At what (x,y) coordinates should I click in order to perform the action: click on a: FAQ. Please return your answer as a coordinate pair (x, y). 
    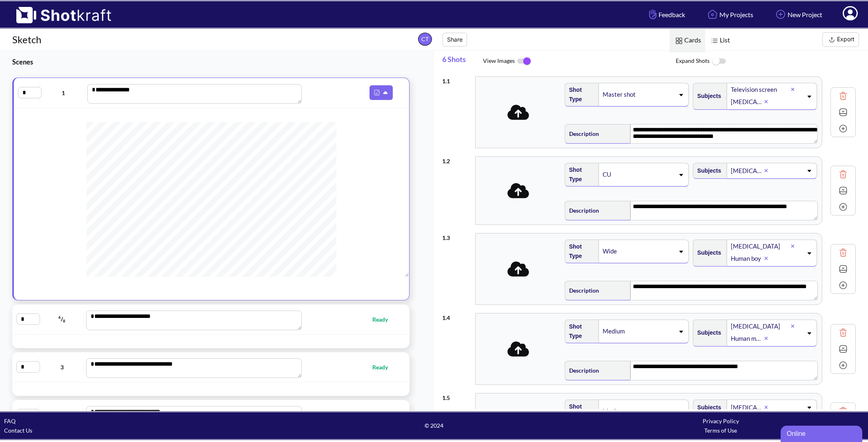
    Looking at the image, I should click on (10, 421).